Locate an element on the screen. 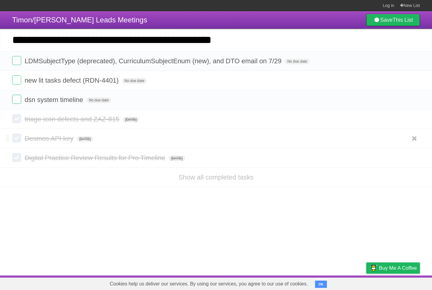 The image size is (432, 290). span: triage icon defects and ZAZ-815 is located at coordinates (73, 119).